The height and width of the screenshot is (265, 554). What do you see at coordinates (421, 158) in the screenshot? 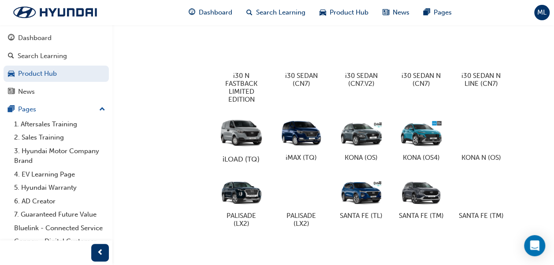
I see `h5: KONA (OS4)` at bounding box center [421, 158].